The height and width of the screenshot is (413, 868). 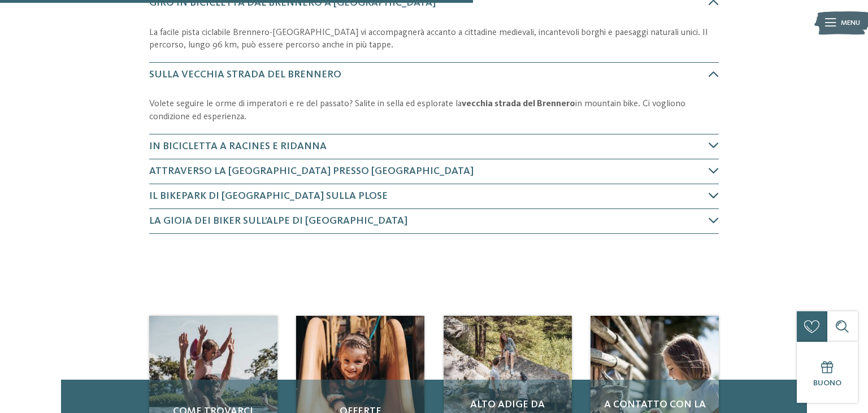 I want to click on p: Volete seguire le orme di imperatori e re del passato? Salite in sella ed esplorate la in mountai..., so click(x=434, y=110).